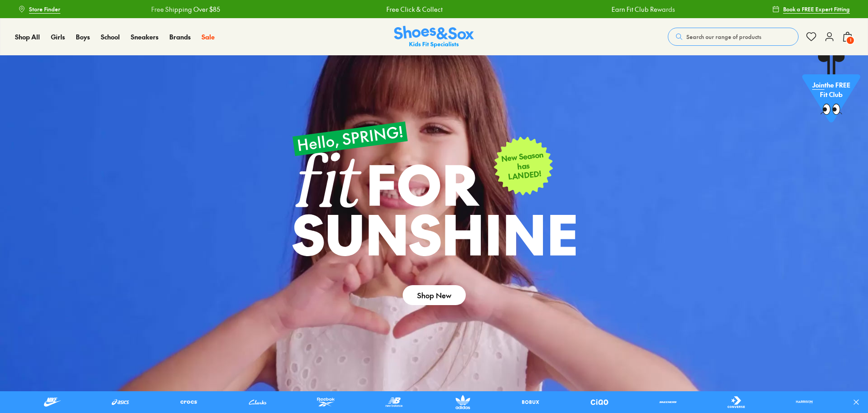  Describe the element at coordinates (831, 89) in the screenshot. I see `p: the FREE Fit Club` at that location.